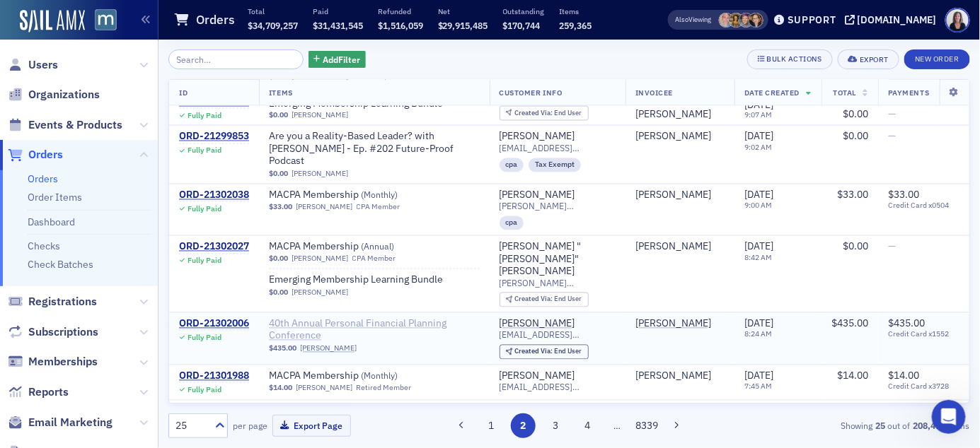 This screenshot has height=448, width=980. What do you see at coordinates (63, 332) in the screenshot?
I see `span: Subscriptions` at bounding box center [63, 332].